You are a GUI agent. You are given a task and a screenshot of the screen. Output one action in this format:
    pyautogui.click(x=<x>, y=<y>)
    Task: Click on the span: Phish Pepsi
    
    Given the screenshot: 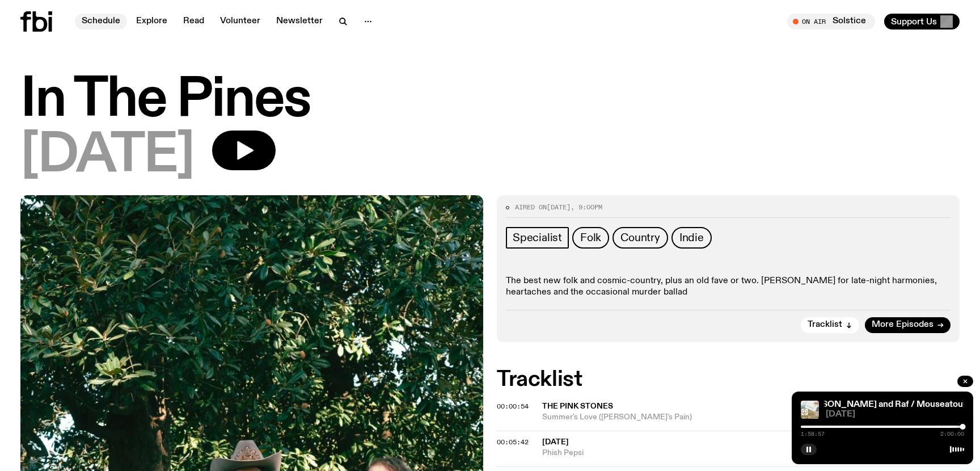 What is the action you would take?
    pyautogui.click(x=751, y=453)
    